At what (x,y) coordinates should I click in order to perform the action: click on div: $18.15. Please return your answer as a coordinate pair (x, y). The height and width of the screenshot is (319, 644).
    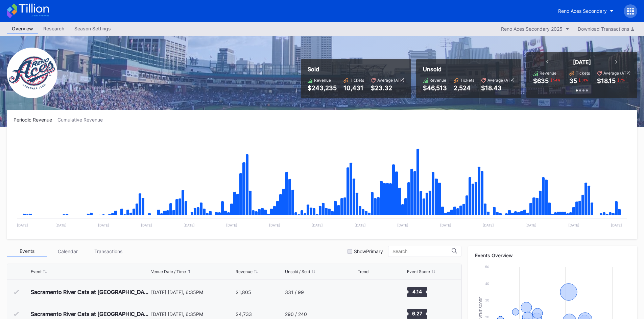
    Looking at the image, I should click on (606, 81).